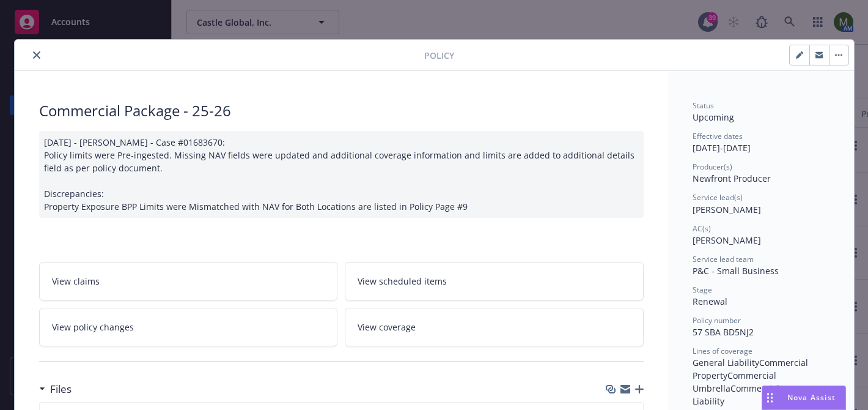  Describe the element at coordinates (770, 398) in the screenshot. I see `div: Drag to move` at that location.